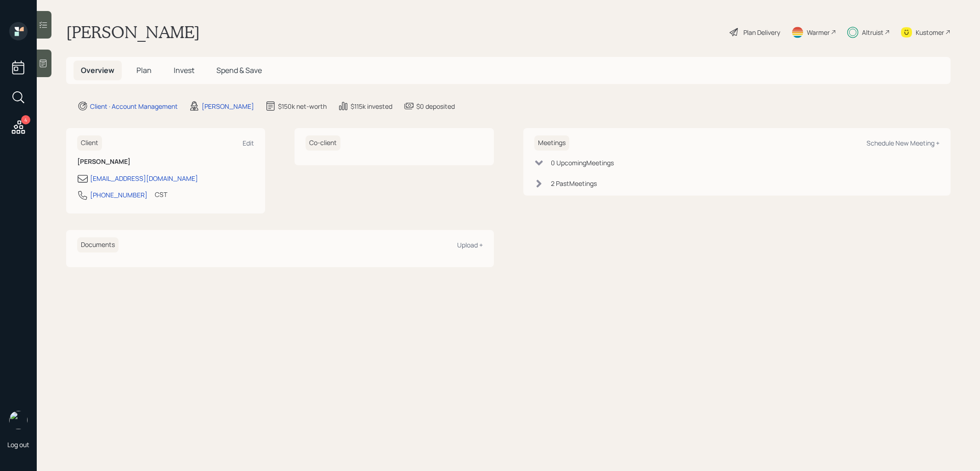  I want to click on div: Client · Account Management, so click(133, 106).